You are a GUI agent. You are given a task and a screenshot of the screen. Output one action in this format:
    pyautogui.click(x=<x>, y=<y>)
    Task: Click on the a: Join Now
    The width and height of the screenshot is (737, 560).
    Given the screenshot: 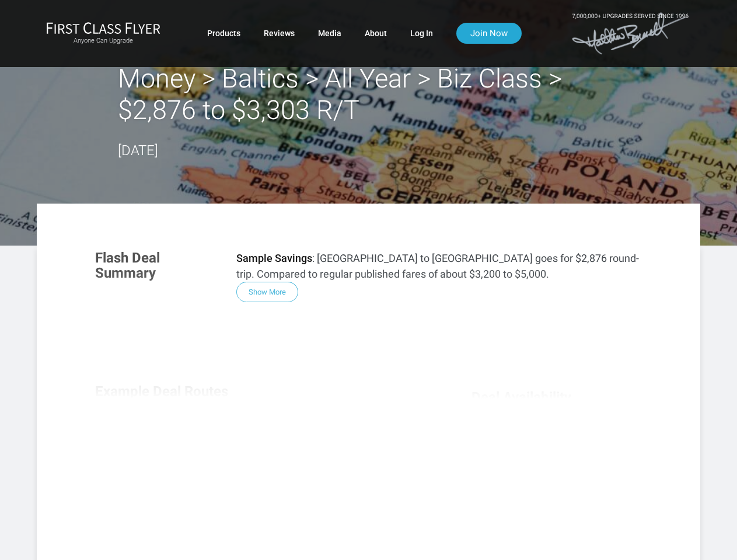 What is the action you would take?
    pyautogui.click(x=489, y=33)
    